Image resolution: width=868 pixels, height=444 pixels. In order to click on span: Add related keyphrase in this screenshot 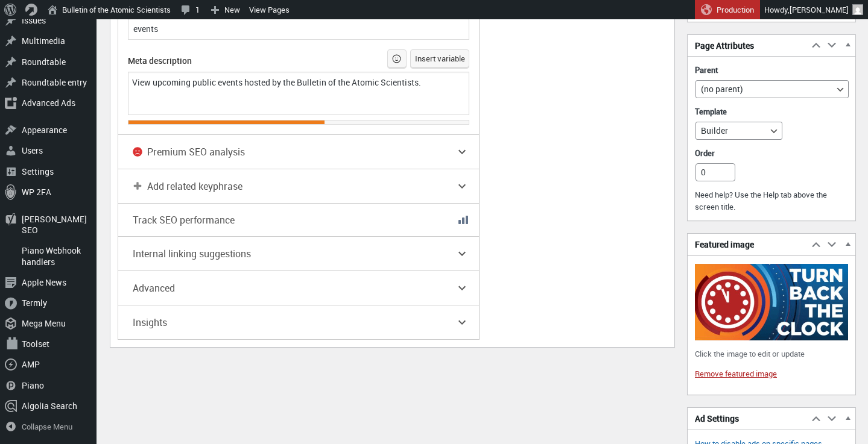, I will do `click(299, 186)`.